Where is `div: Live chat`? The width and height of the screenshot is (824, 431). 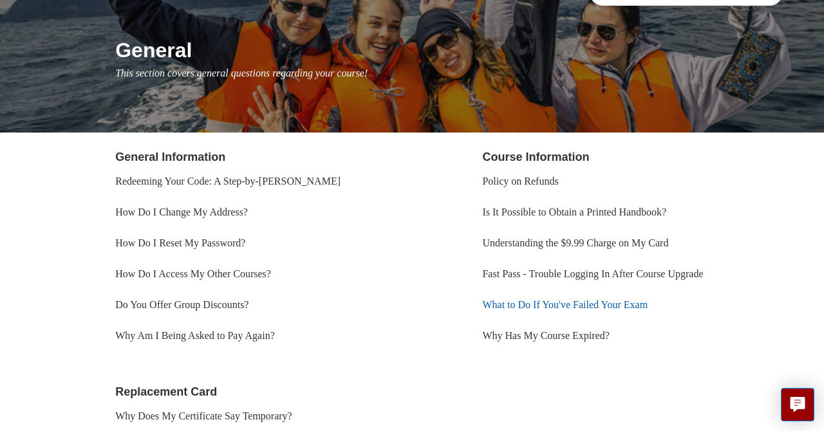 div: Live chat is located at coordinates (797, 405).